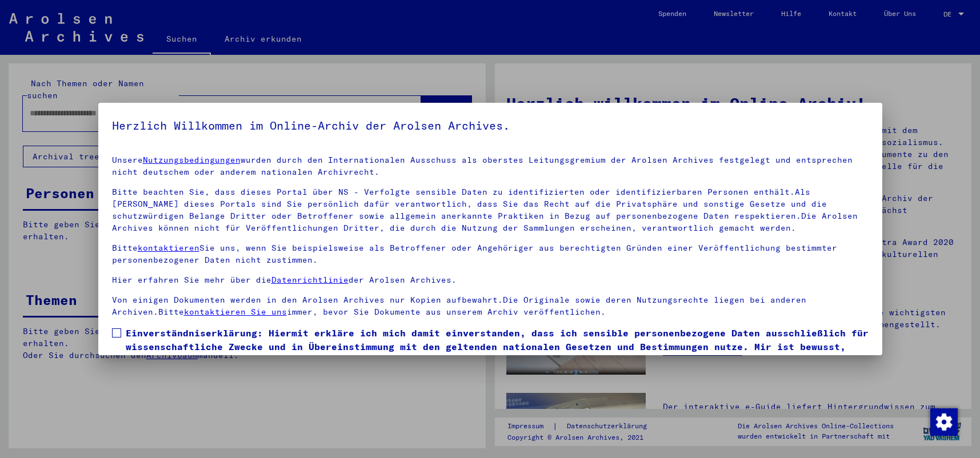 This screenshot has height=458, width=980. I want to click on p: Bitte beachten Sie, dass dieses Portal über NS - Verfolgte sensible Daten zu identifizierten oder..., so click(490, 210).